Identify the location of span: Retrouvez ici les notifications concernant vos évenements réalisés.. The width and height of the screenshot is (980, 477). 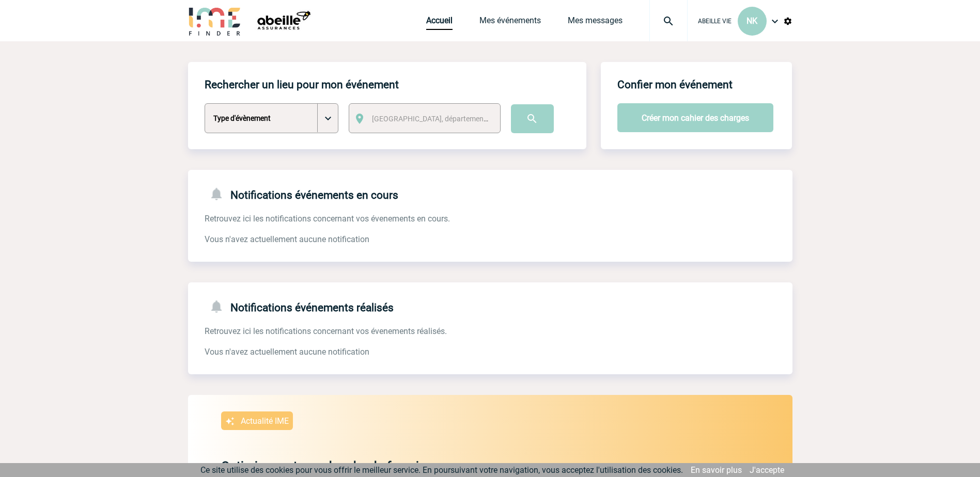
(325, 331).